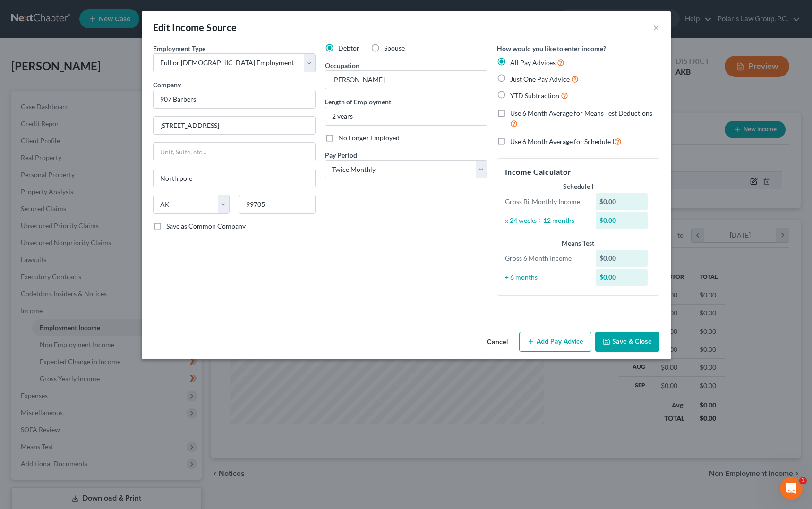 The width and height of the screenshot is (812, 509). What do you see at coordinates (546, 277) in the screenshot?
I see `div: ÷ 6 months` at bounding box center [546, 277].